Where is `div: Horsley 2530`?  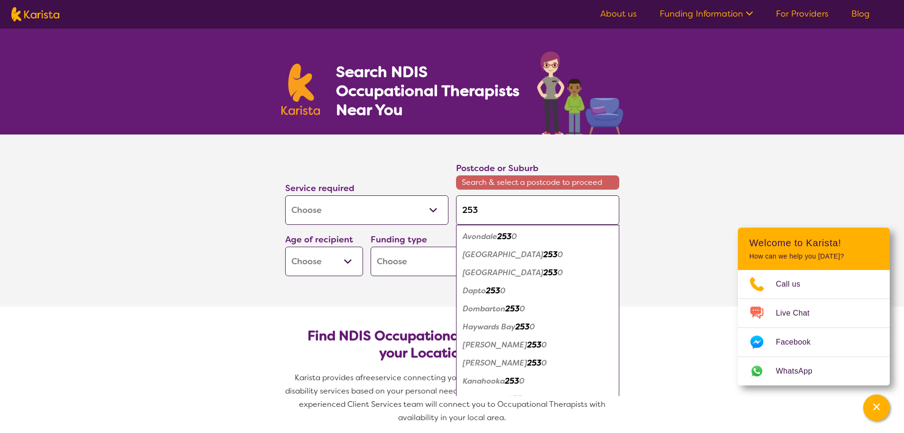
div: Horsley 2530 is located at coordinates (538, 345).